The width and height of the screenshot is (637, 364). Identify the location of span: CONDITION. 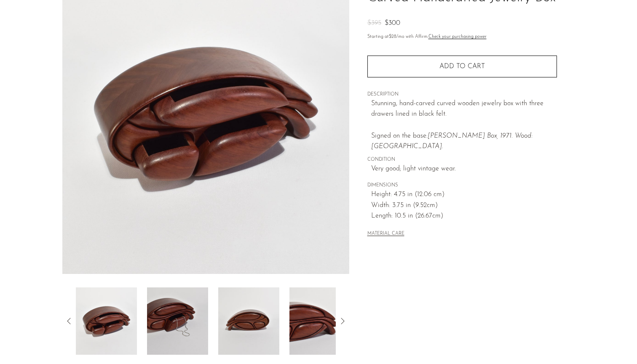
(462, 160).